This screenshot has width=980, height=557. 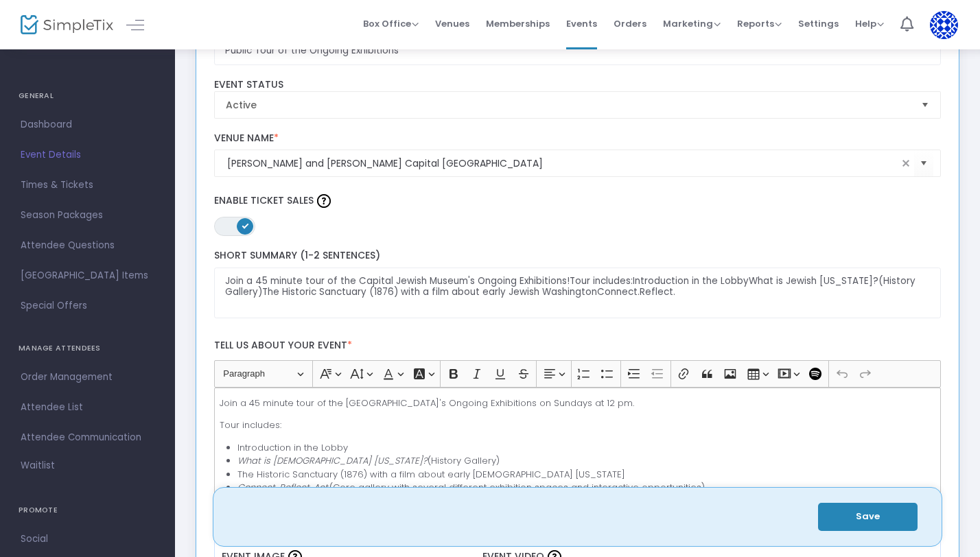 I want to click on span: Memberships, so click(x=517, y=23).